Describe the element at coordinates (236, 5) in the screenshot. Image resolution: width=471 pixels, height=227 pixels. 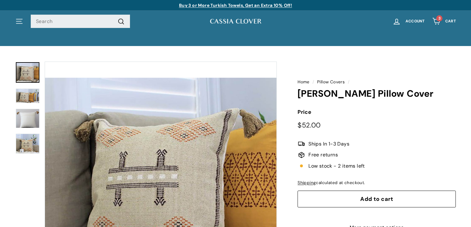
I see `a: Buy 3 or More Turkish Towels, Get an Extra 10% Off!` at that location.